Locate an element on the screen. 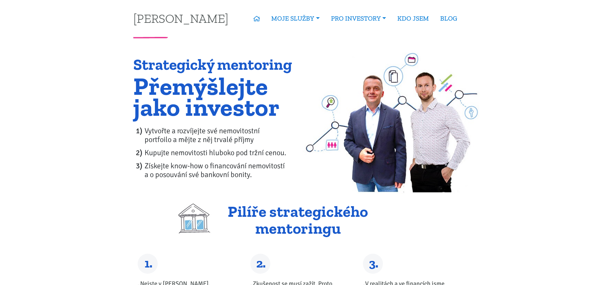 The width and height of the screenshot is (596, 285). a: KDO JSEM is located at coordinates (413, 18).